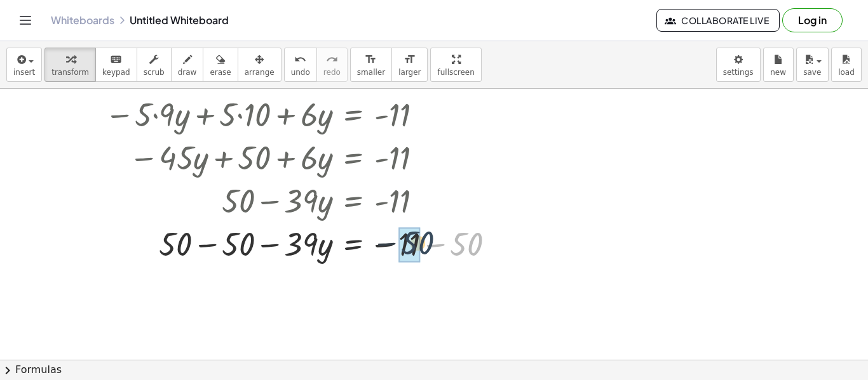 This screenshot has height=380, width=868. I want to click on button: keyboardkeypad, so click(116, 65).